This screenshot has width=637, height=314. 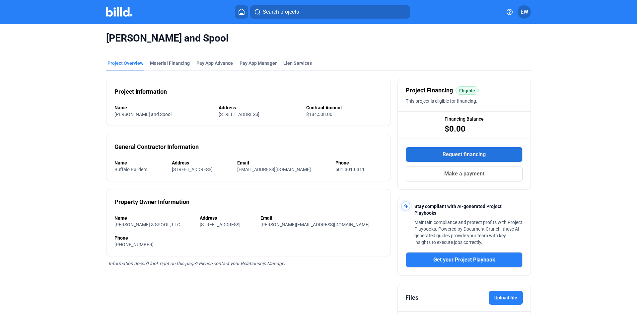 What do you see at coordinates (131, 169) in the screenshot?
I see `span: Buffalo Builders` at bounding box center [131, 169].